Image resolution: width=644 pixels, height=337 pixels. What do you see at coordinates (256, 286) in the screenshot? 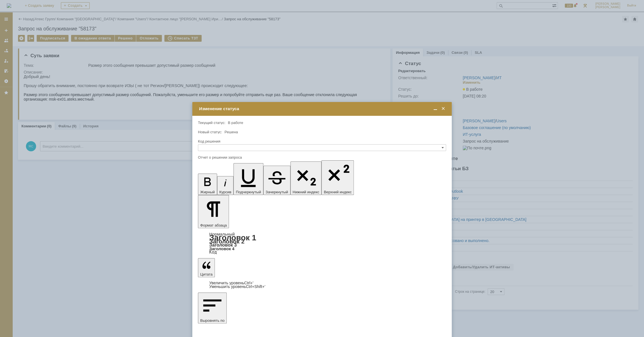
I see `span: Ctrl+Shift+'` at bounding box center [256, 286].